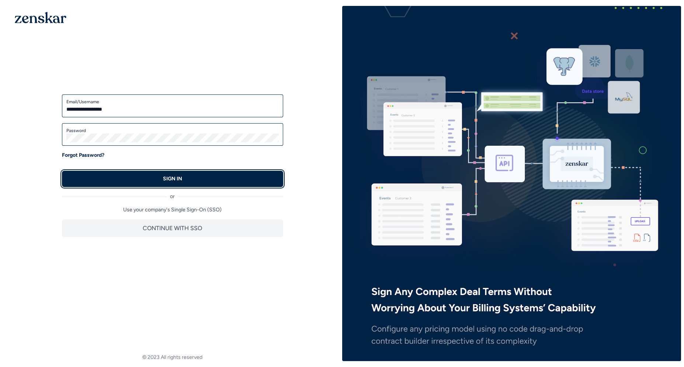  I want to click on a: Forgot Password?, so click(83, 155).